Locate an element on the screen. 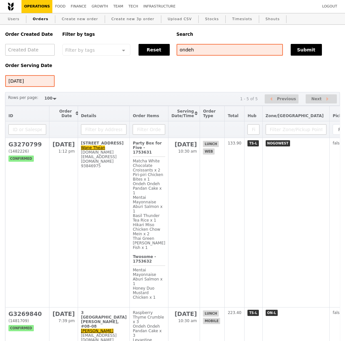  span: Ondeh Ondeh Pandan Cake x 1 is located at coordinates (147, 188).